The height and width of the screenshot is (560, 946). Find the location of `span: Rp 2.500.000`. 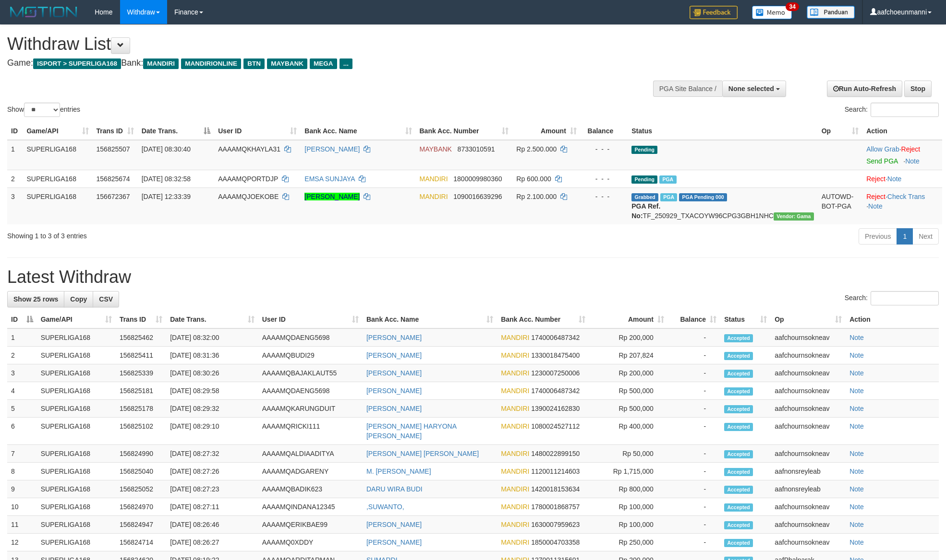

span: Rp 2.500.000 is located at coordinates (536, 149).